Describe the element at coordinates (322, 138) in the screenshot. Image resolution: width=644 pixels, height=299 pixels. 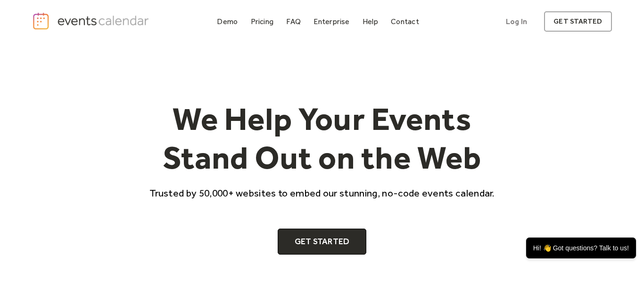
I see `h1: We Help Your Events Stand Out on the Web` at that location.